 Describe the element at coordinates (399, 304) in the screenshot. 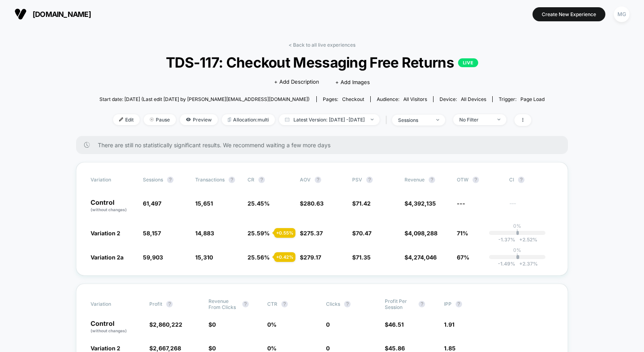

I see `span: Profit Per Session` at that location.